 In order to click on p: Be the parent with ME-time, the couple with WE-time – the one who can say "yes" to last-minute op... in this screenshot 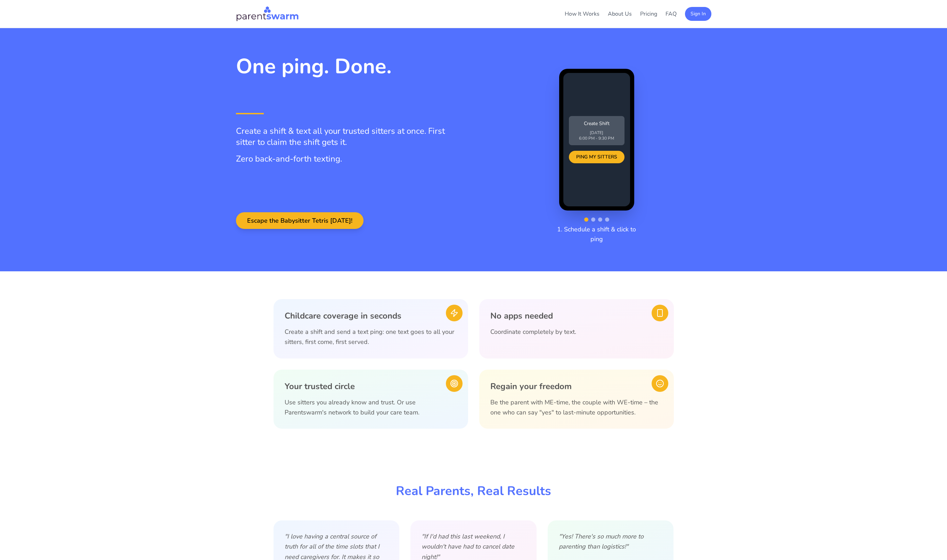, I will do `click(577, 407)`.